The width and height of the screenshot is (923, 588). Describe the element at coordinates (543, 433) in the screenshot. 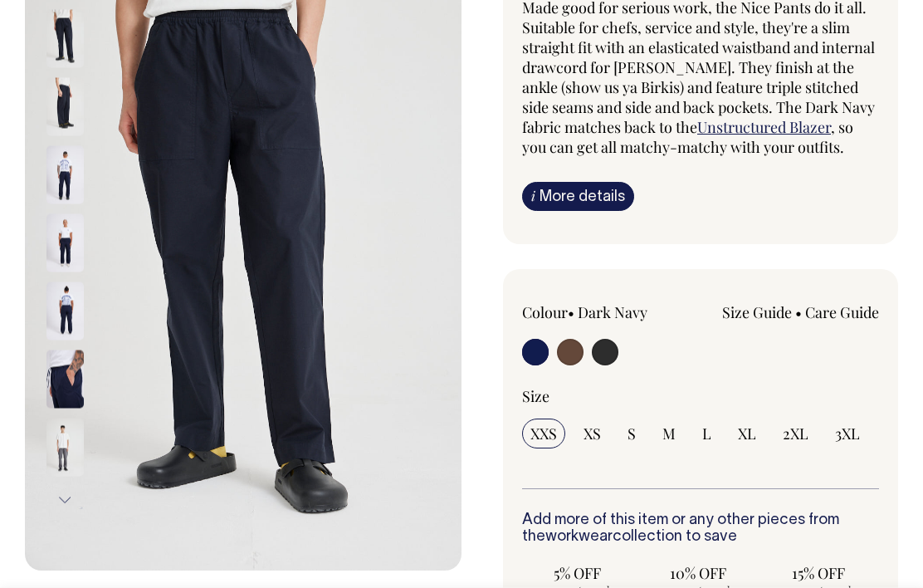

I see `span: XXS` at that location.